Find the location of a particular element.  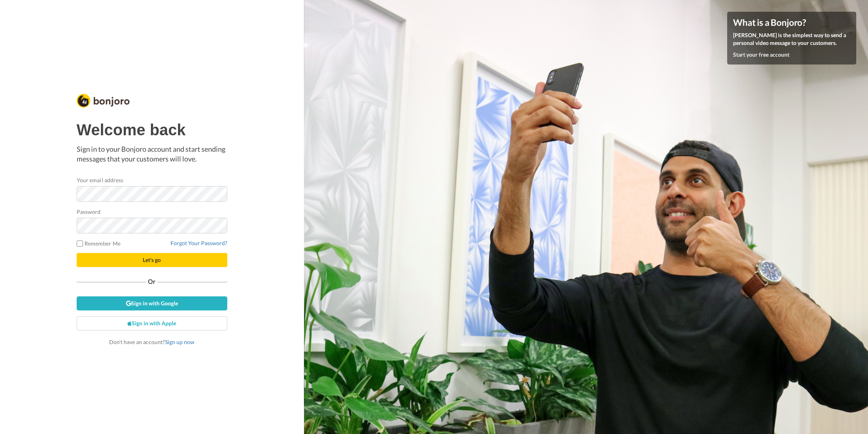

a: Sign up now is located at coordinates (180, 342).